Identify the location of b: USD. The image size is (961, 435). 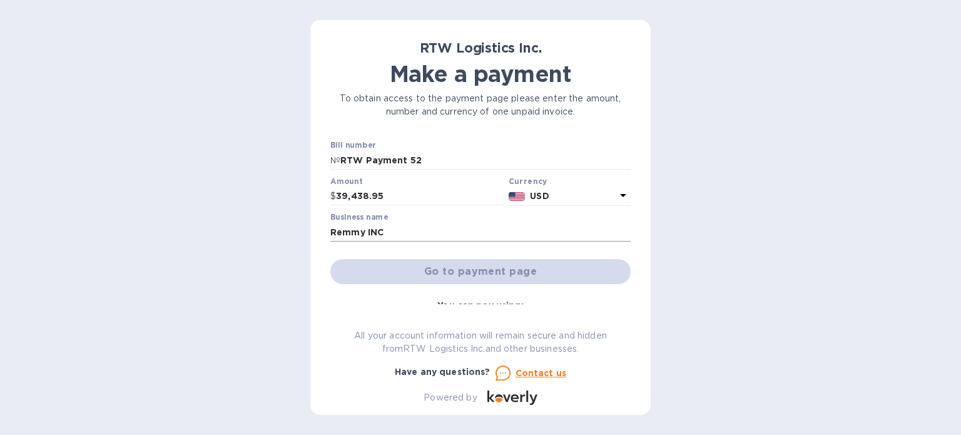
(540, 196).